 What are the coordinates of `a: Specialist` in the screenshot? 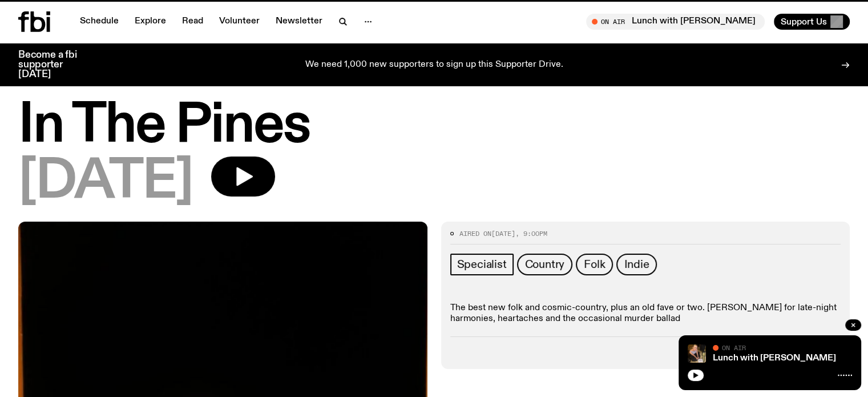 It's located at (482, 265).